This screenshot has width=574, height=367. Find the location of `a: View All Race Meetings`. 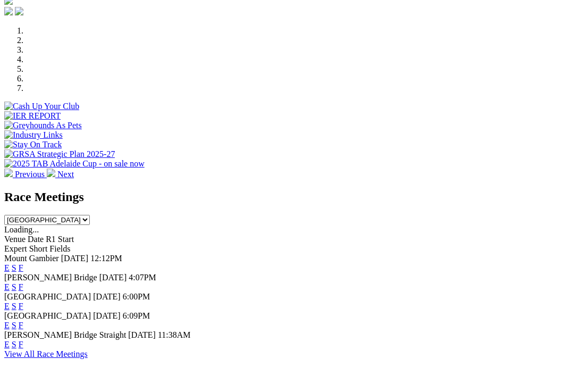

a: View All Race Meetings is located at coordinates (46, 354).